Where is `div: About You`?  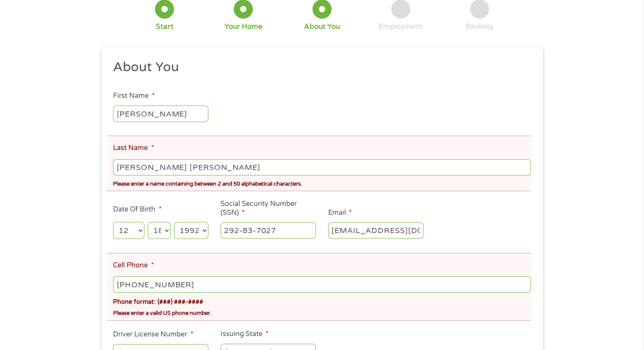
div: About You is located at coordinates (322, 27).